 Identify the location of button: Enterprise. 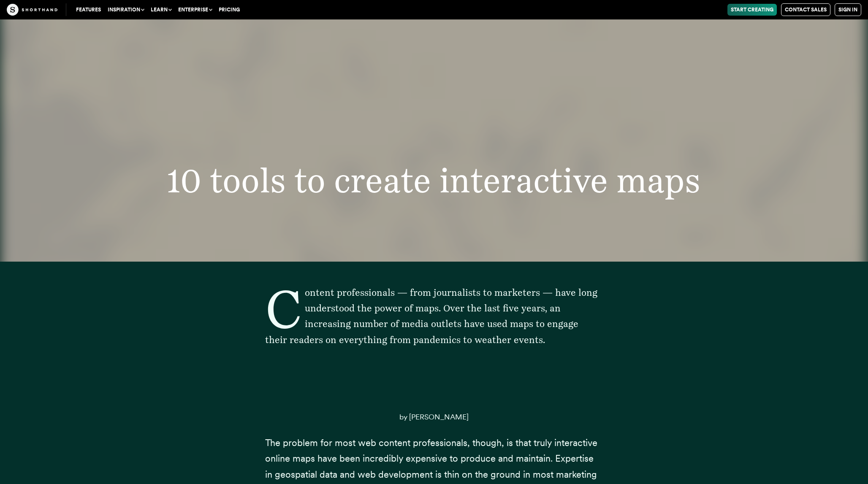
(195, 10).